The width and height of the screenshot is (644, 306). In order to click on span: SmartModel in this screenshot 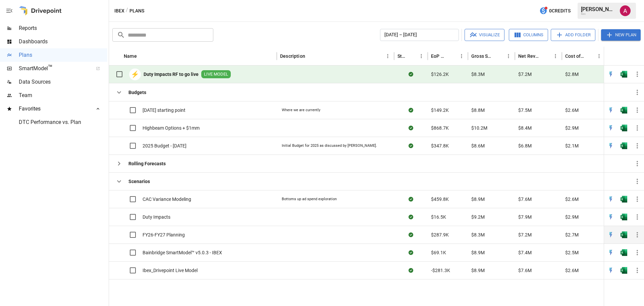, I will do `click(54, 68)`.